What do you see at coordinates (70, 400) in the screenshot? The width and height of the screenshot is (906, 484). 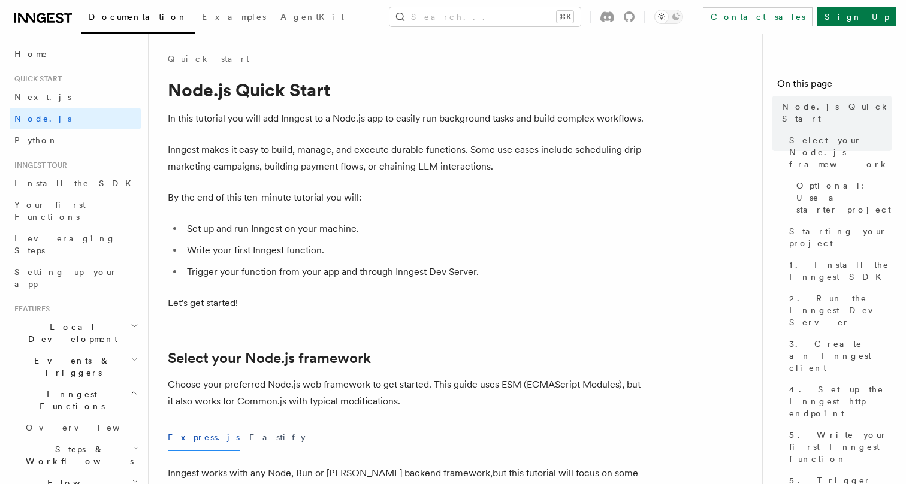 I see `span: Inngest Functions` at bounding box center [70, 400].